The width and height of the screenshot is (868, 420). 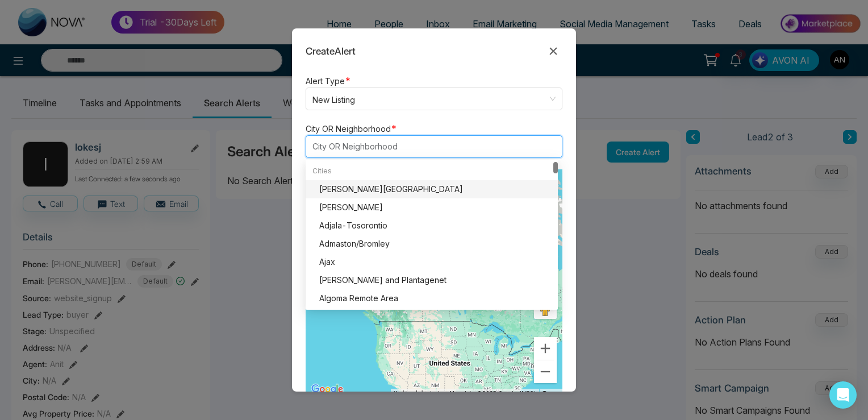 I want to click on img: Google, so click(x=327, y=389).